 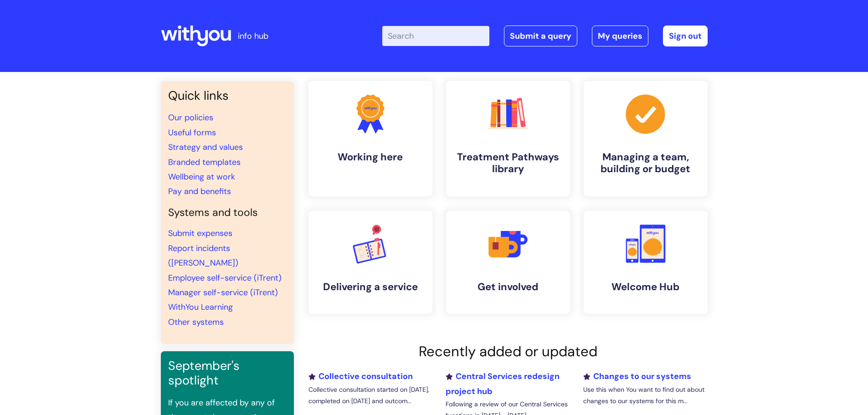 What do you see at coordinates (435, 36) in the screenshot?
I see `input: Search` at bounding box center [435, 36].